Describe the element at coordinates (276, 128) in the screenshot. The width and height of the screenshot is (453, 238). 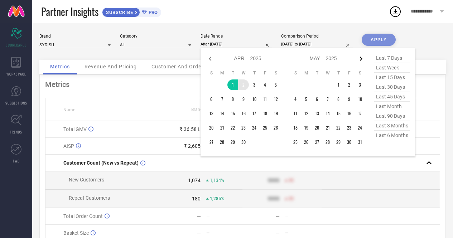
I see `td: Sat Apr 26 2025` at that location.